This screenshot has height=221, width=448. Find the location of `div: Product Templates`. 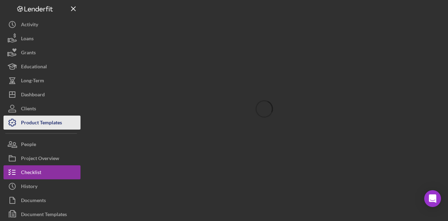

div: Product Templates is located at coordinates (41, 123).